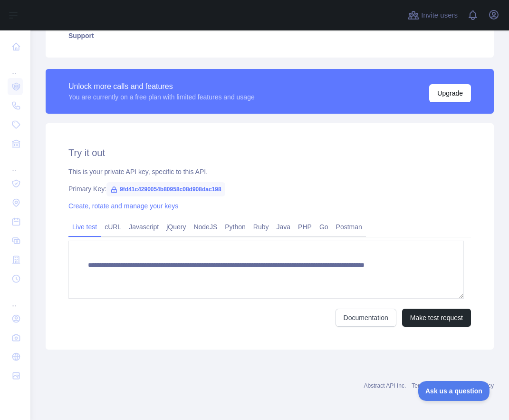 The width and height of the screenshot is (509, 420). What do you see at coordinates (269, 36) in the screenshot?
I see `a: Support` at bounding box center [269, 36].